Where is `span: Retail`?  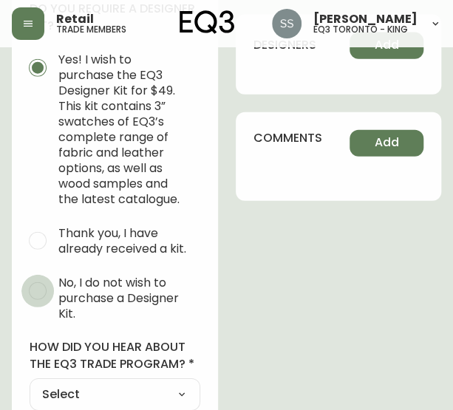
span: Retail is located at coordinates (75, 19).